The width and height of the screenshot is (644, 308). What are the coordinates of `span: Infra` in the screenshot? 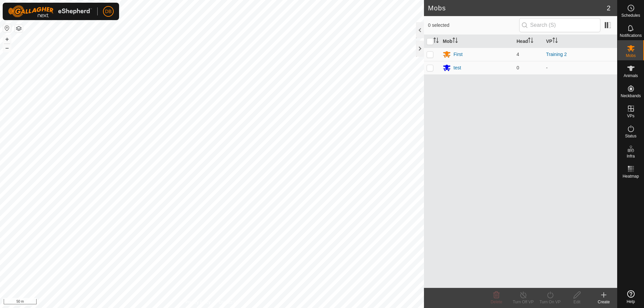 It's located at (631, 156).